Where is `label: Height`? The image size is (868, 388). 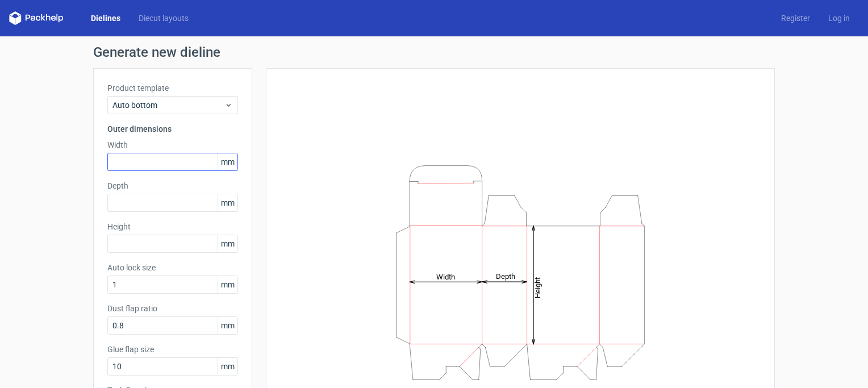
label: Height is located at coordinates (173, 227).